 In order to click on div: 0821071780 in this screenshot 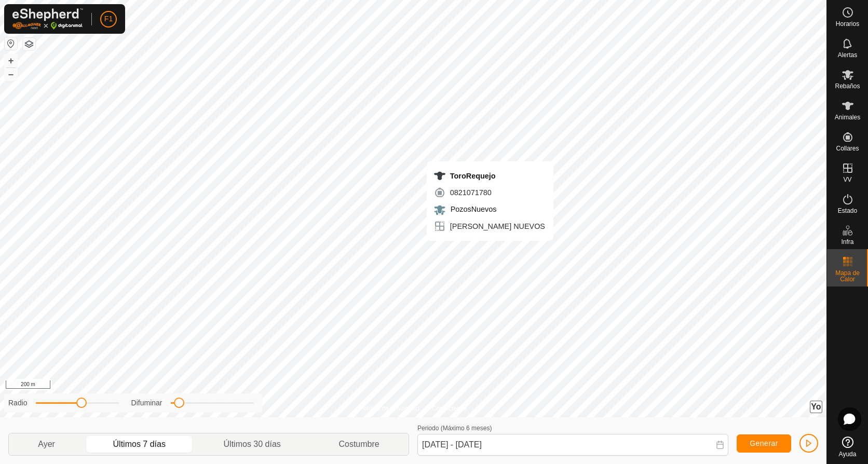, I will do `click(489, 192)`.